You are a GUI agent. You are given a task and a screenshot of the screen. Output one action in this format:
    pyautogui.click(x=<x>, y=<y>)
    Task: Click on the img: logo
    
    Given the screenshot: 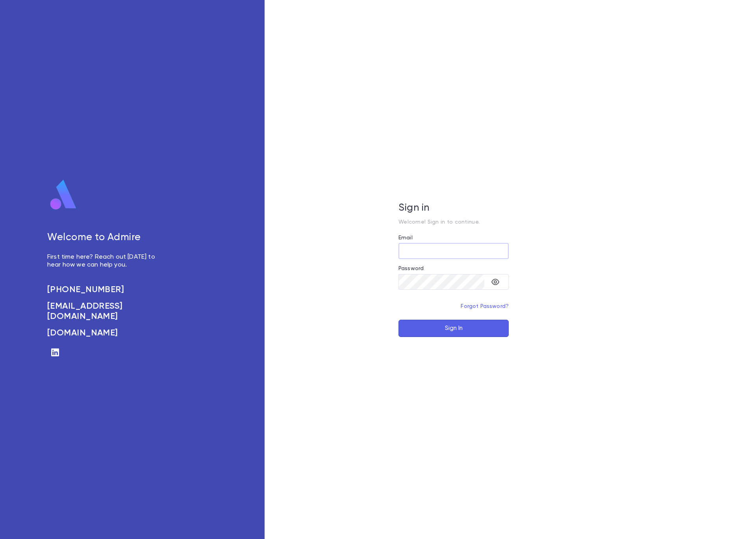 What is the action you would take?
    pyautogui.click(x=63, y=195)
    